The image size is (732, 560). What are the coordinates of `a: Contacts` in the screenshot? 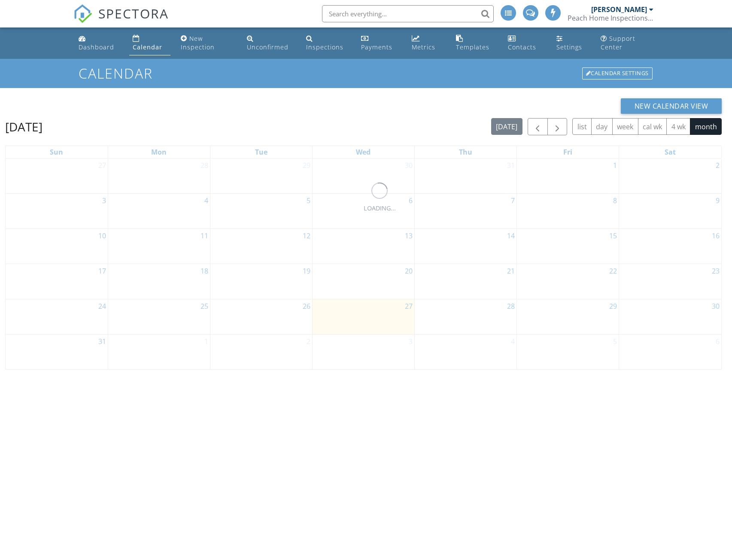 It's located at (525, 43).